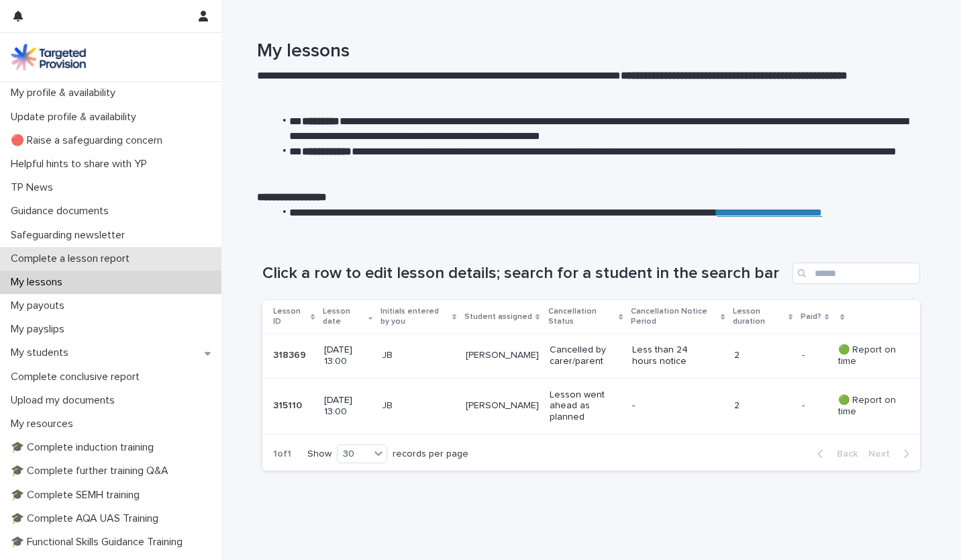  Describe the element at coordinates (414, 316) in the screenshot. I see `p: Initials entered by you` at that location.